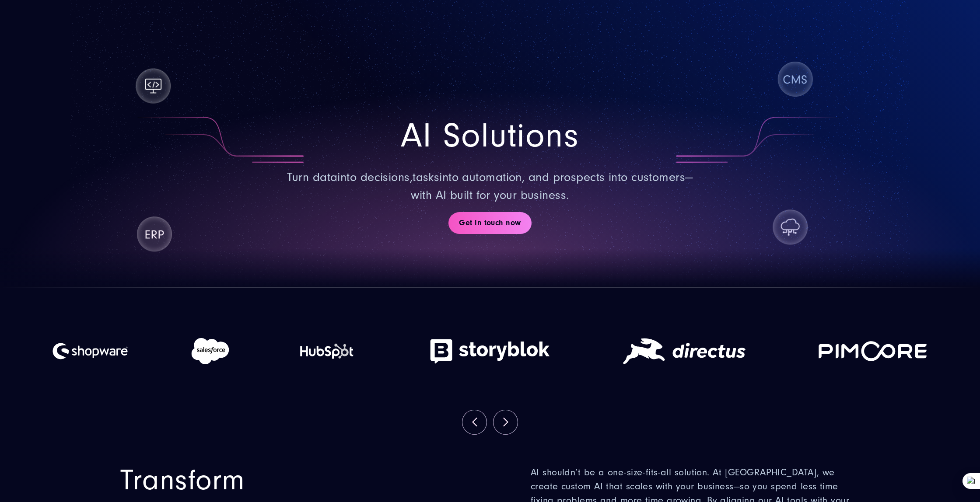 The height and width of the screenshot is (502, 980). Describe the element at coordinates (90, 351) in the screenshot. I see `img: shopware-logo_white | AI Solutions SUNZINET` at that location.